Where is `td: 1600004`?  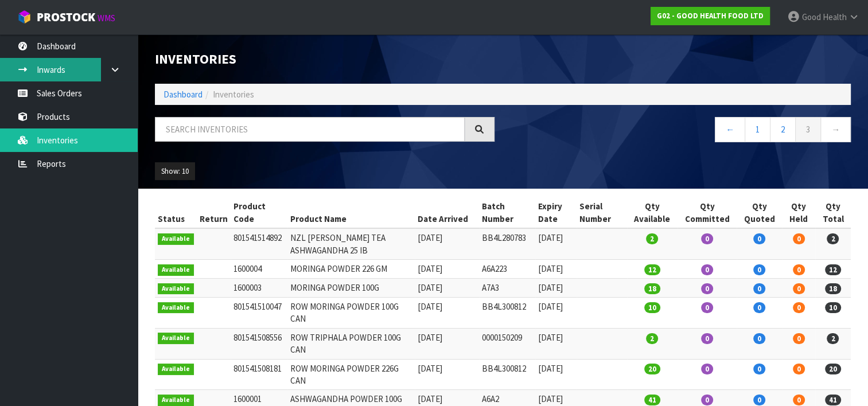
td: 1600004 is located at coordinates (259, 269).